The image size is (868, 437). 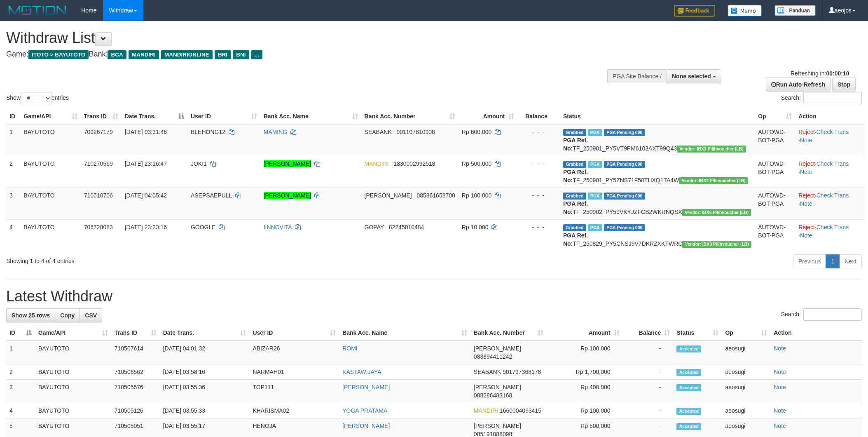 What do you see at coordinates (36, 98) in the screenshot?
I see `select: Showentries` at bounding box center [36, 98].